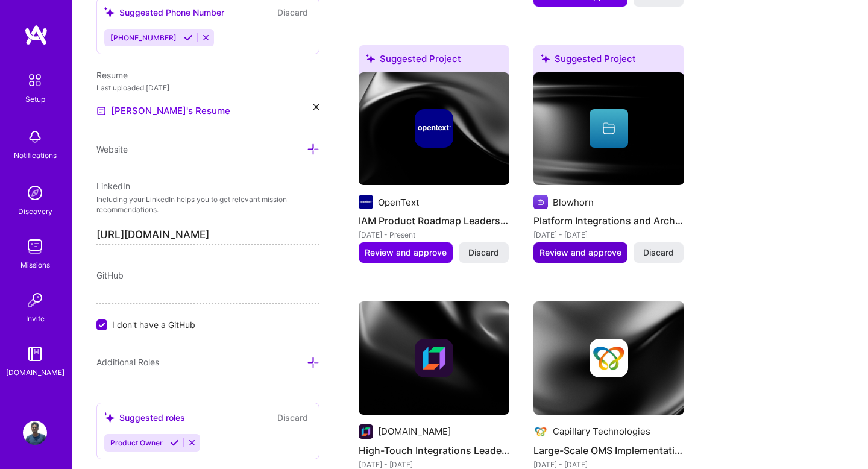 Image resolution: width=868 pixels, height=469 pixels. Describe the element at coordinates (35, 300) in the screenshot. I see `img: Invite` at that location.